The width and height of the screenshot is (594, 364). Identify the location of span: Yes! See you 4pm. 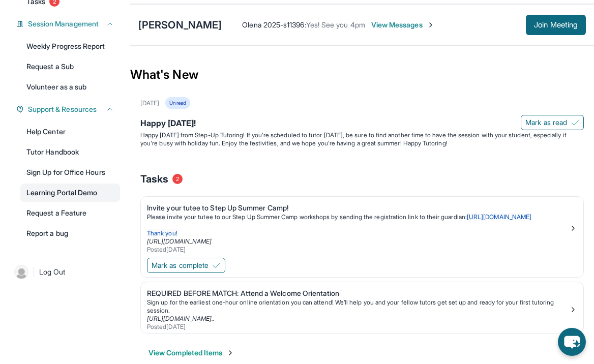
(336, 24).